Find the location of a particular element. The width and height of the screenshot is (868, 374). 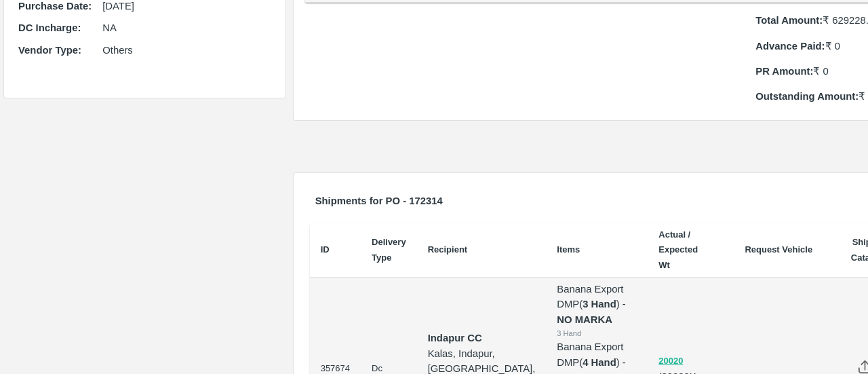

b: Recipient is located at coordinates (447, 249).